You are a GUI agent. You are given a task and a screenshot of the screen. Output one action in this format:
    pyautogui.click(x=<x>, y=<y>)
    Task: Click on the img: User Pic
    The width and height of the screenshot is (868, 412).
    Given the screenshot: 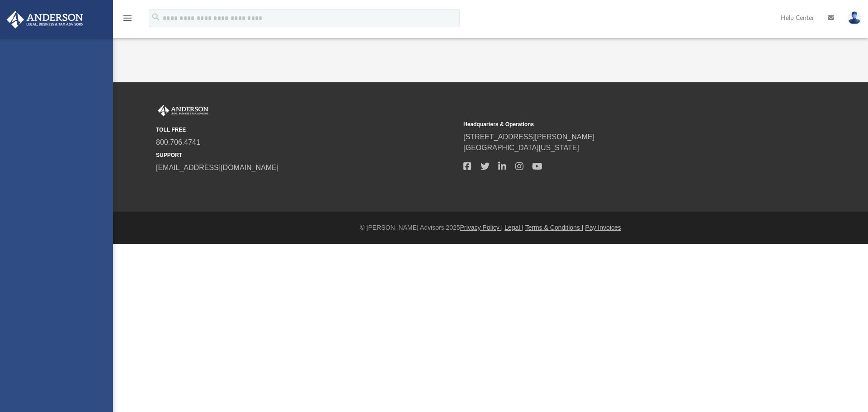 What is the action you would take?
    pyautogui.click(x=854, y=18)
    